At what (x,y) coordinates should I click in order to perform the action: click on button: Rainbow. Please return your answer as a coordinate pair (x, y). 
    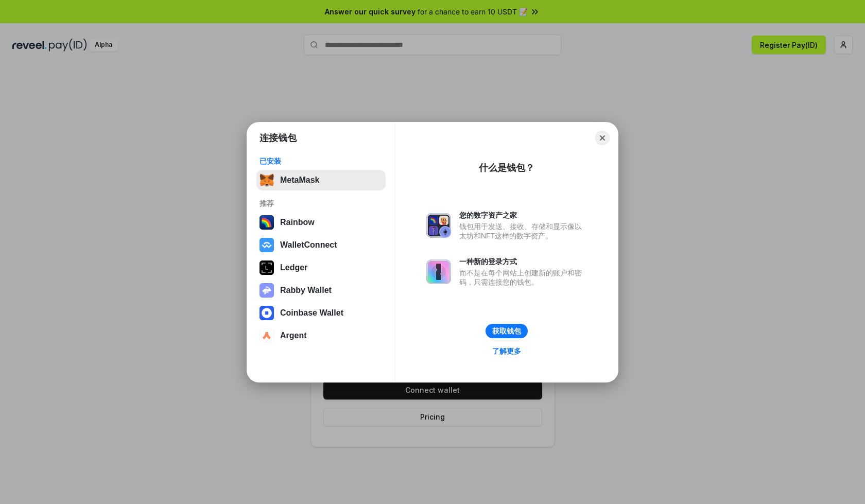
    Looking at the image, I should click on (321, 222).